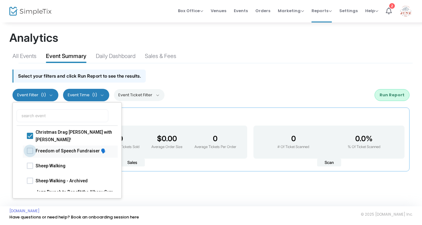  Describe the element at coordinates (35, 95) in the screenshot. I see `button: Event Filter(1)` at that location.